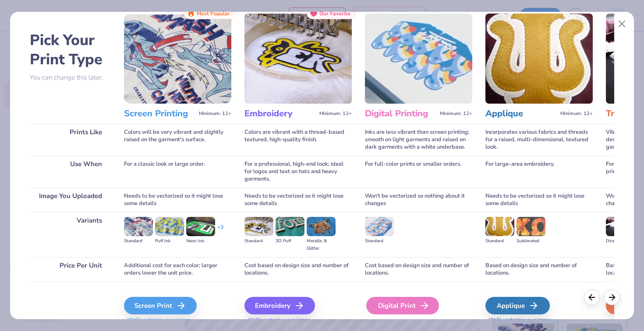 This screenshot has width=644, height=331. Describe the element at coordinates (418, 59) in the screenshot. I see `img: Digital Printing` at that location.